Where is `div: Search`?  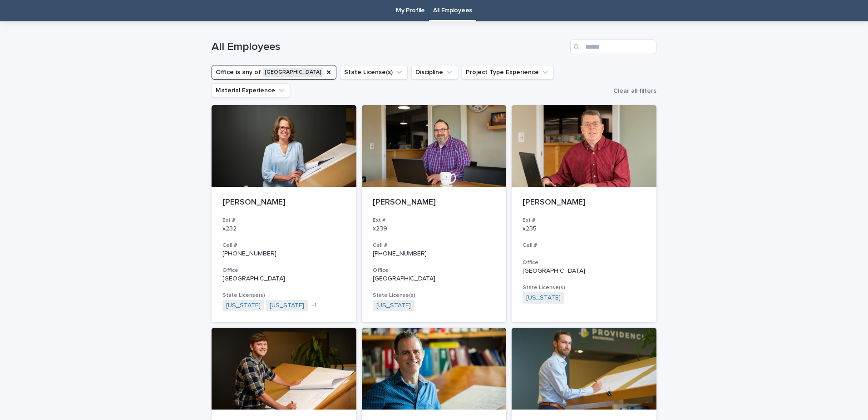 div: Search is located at coordinates (614, 47).